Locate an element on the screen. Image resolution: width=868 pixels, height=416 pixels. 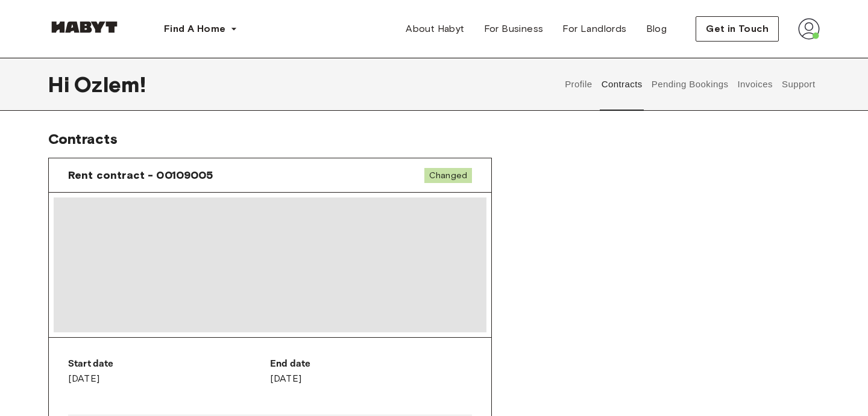
span: For Landlords is located at coordinates (595, 29).